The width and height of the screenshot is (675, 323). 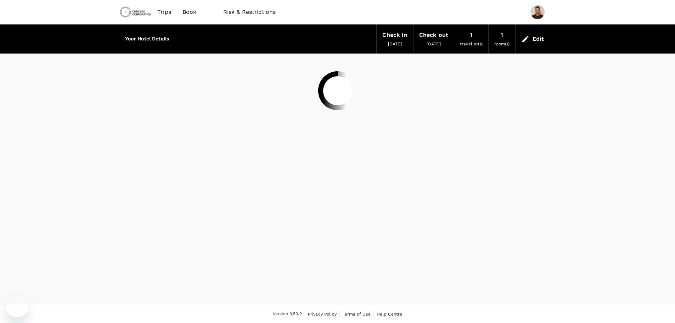 What do you see at coordinates (147, 39) in the screenshot?
I see `h6: Your Hotel Details` at bounding box center [147, 39].